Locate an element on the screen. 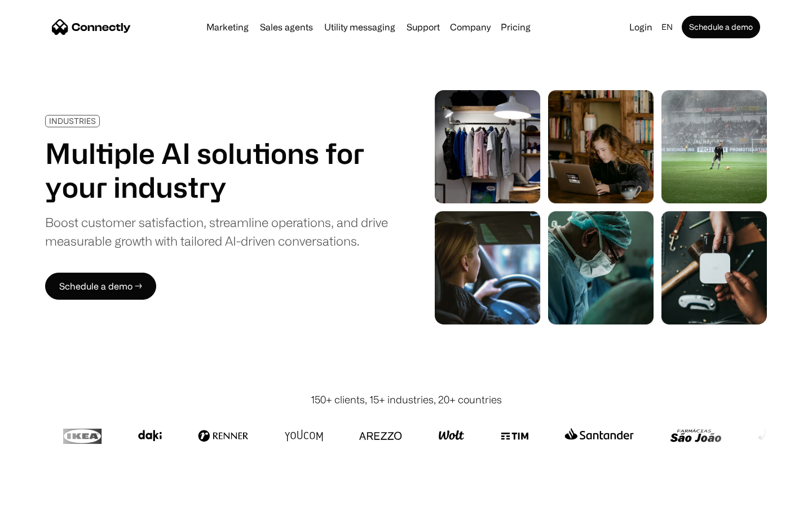  a: Schedule a demo → is located at coordinates (100, 287).